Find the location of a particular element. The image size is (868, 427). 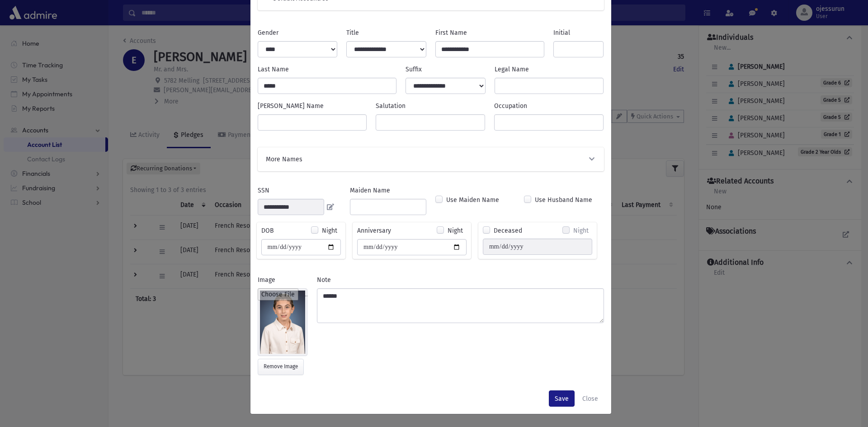

label: Legal Name is located at coordinates (512, 69).